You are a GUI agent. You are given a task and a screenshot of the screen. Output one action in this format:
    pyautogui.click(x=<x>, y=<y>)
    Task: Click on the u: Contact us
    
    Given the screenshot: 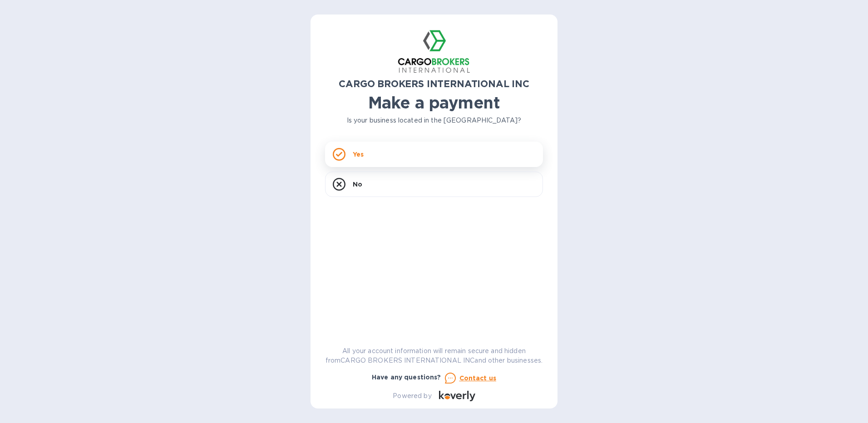 What is the action you would take?
    pyautogui.click(x=478, y=378)
    